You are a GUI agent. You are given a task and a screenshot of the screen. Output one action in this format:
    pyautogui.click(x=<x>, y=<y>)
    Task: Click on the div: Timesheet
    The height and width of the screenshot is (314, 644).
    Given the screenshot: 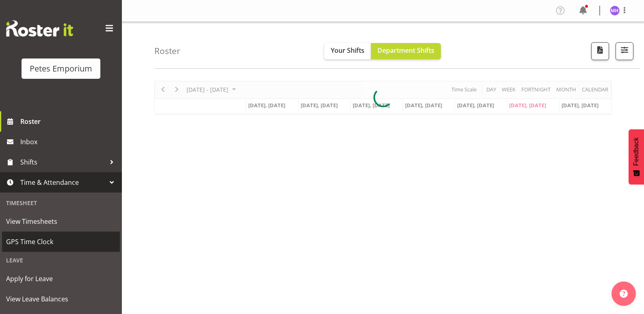 What is the action you would take?
    pyautogui.click(x=61, y=203)
    